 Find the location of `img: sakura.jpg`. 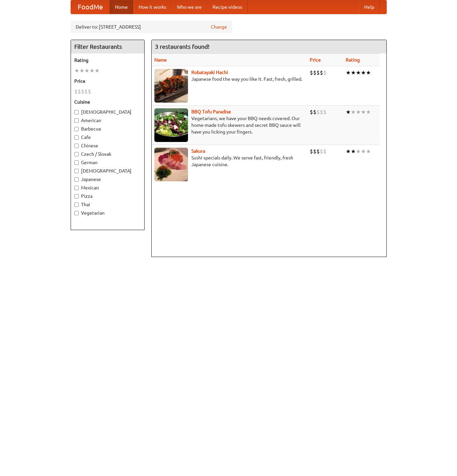

img: sakura.jpg is located at coordinates (171, 164).